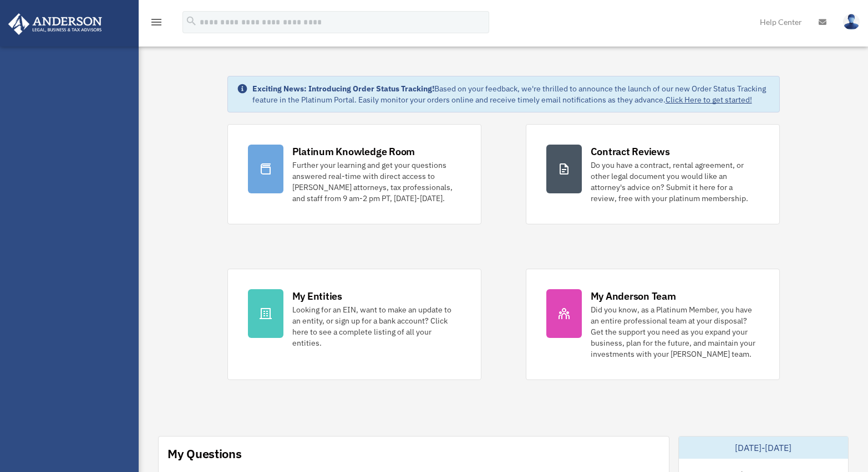 The height and width of the screenshot is (472, 868). I want to click on div: Contract Reviews, so click(630, 151).